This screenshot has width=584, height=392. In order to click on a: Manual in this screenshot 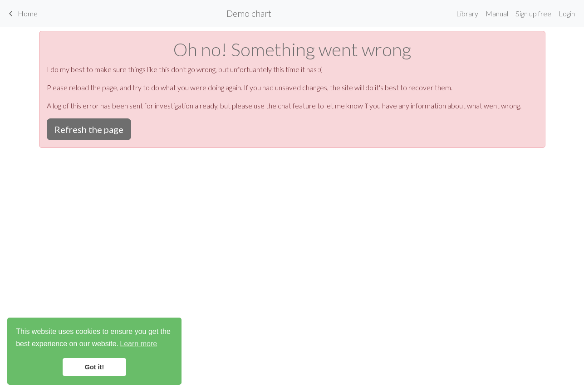, I will do `click(497, 13)`.